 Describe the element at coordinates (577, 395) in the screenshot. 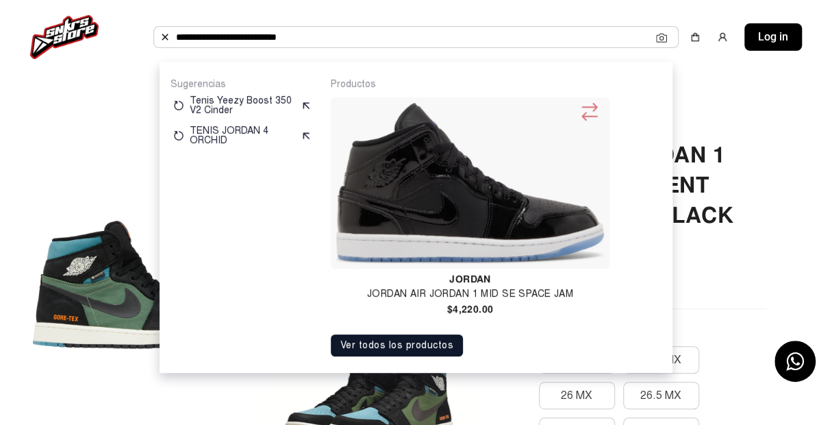

I see `button: 26 MX` at that location.